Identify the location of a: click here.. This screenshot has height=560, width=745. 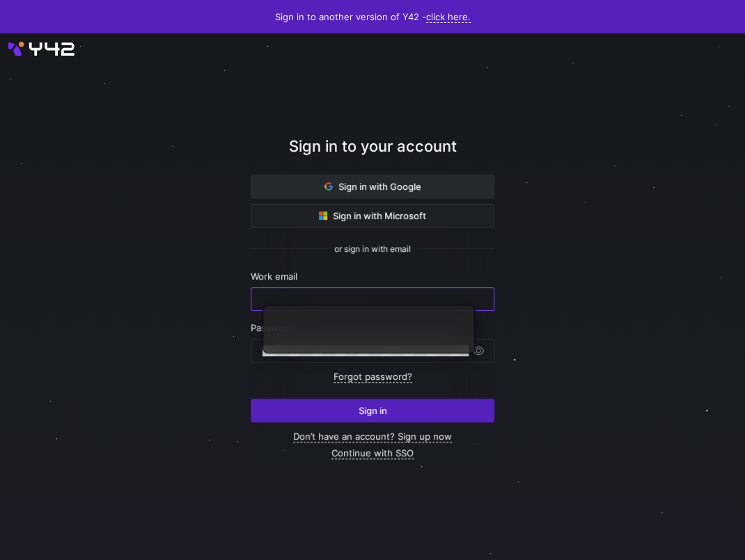
(448, 17).